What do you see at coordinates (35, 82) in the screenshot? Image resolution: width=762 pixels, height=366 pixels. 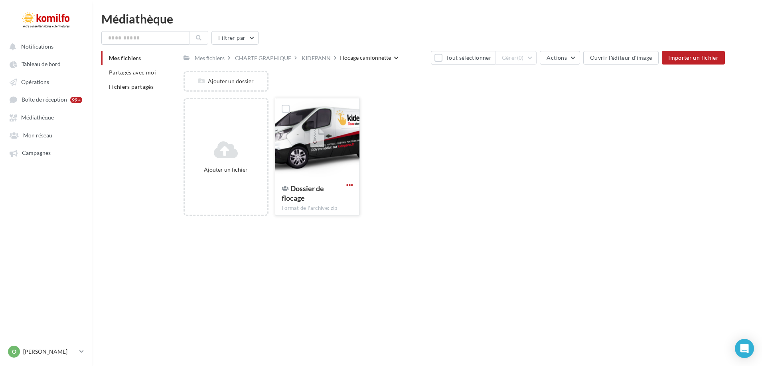 I see `span: Opérations` at bounding box center [35, 82].